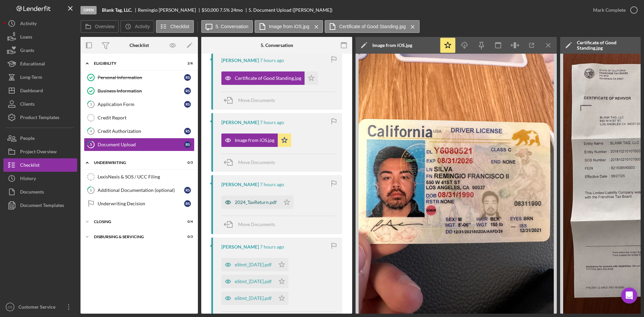 Image resolution: width=644 pixels, height=317 pixels. Describe the element at coordinates (41, 152) in the screenshot. I see `button: Project Overview` at that location.